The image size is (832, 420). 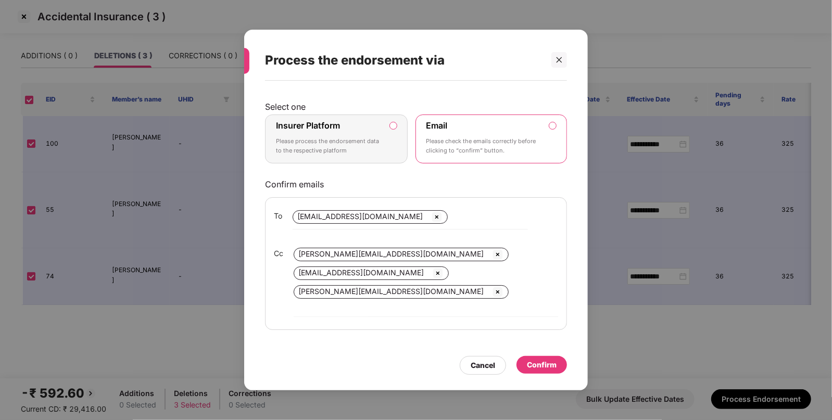 I want to click on span: To, so click(x=278, y=216).